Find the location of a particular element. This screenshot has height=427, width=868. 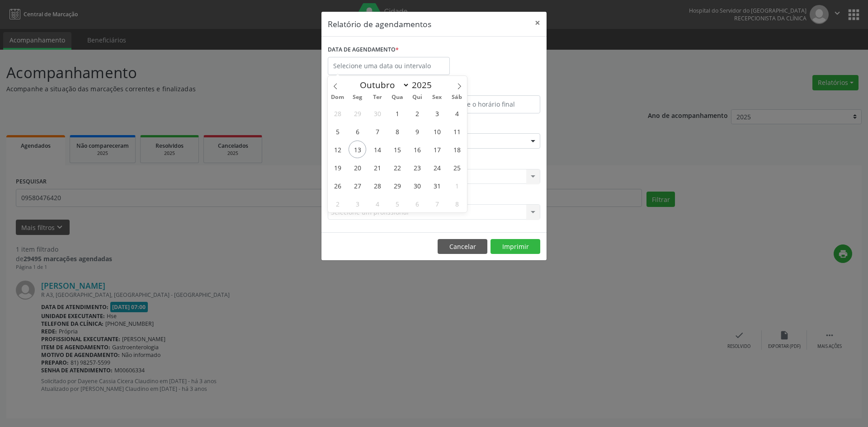

span: Novembro 7, 2025 is located at coordinates (436, 204).